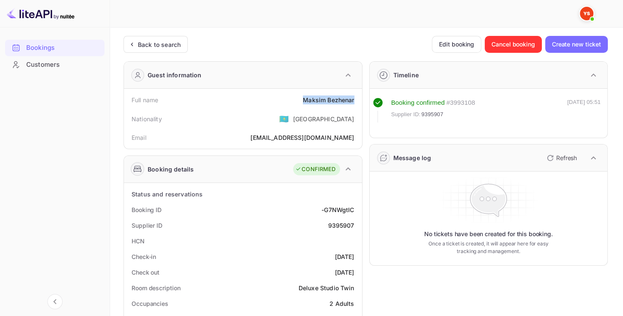  I want to click on p: Refresh, so click(566, 158).